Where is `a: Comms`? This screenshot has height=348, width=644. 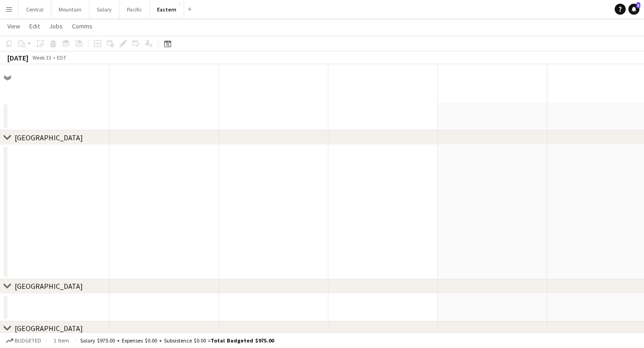
a: Comms is located at coordinates (82, 26).